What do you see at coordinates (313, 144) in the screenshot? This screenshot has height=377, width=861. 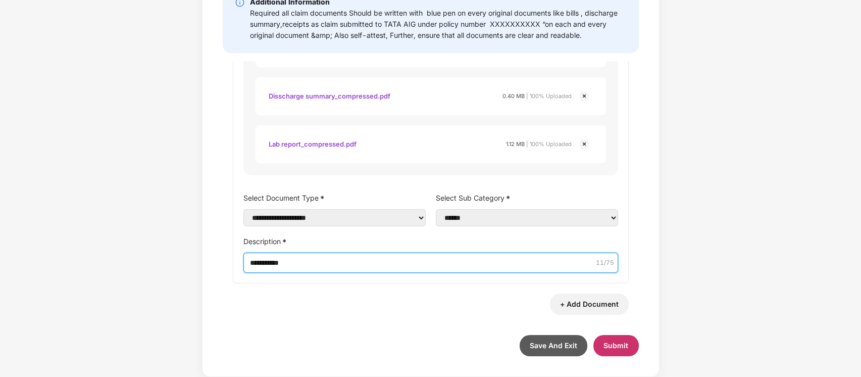 I see `div: Lab report_compressed.pdf` at bounding box center [313, 144].